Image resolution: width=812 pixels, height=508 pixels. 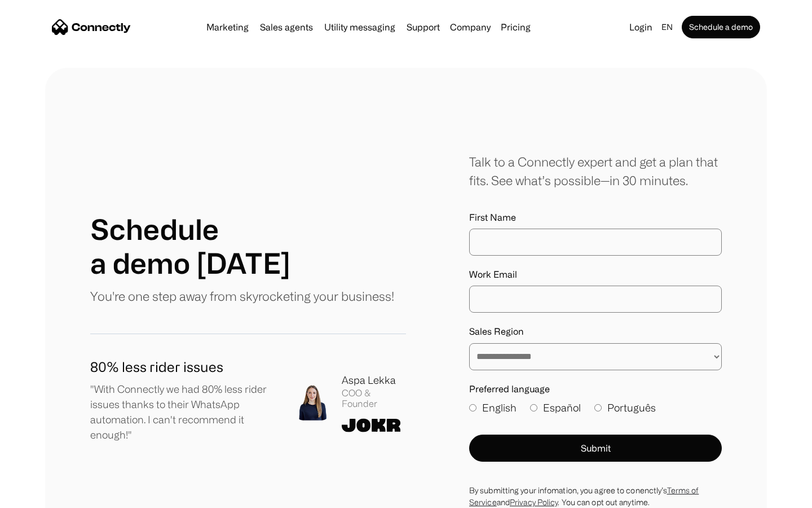 I want to click on h1: 80% less rider issues, so click(x=183, y=367).